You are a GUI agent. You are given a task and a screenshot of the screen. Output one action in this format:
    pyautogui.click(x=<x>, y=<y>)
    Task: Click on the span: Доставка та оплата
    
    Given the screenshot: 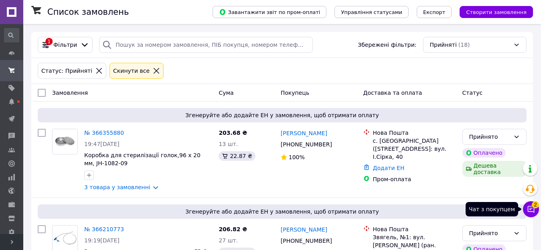 What is the action you would take?
    pyautogui.click(x=392, y=93)
    